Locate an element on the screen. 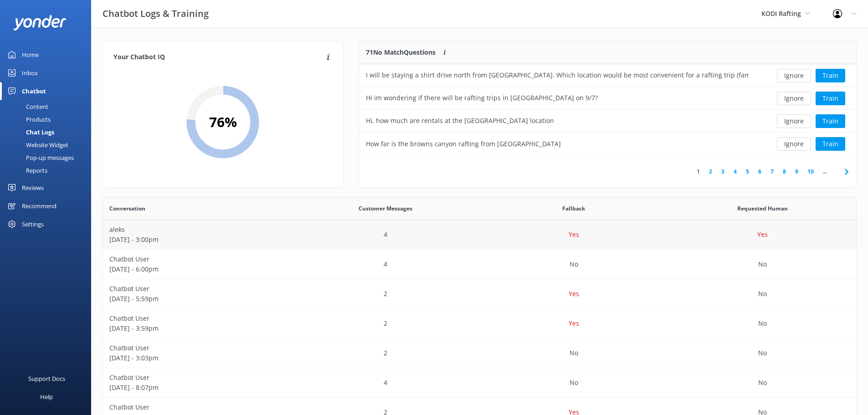 The image size is (868, 415). div: Reviews is located at coordinates (33, 188).